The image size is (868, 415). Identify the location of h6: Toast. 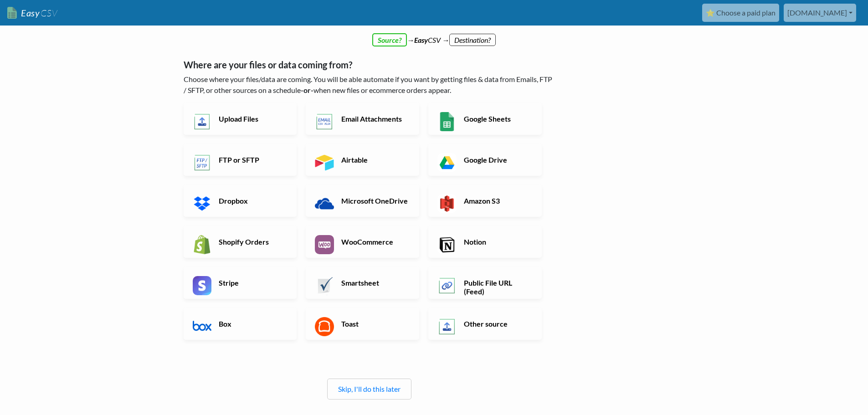
(375, 323).